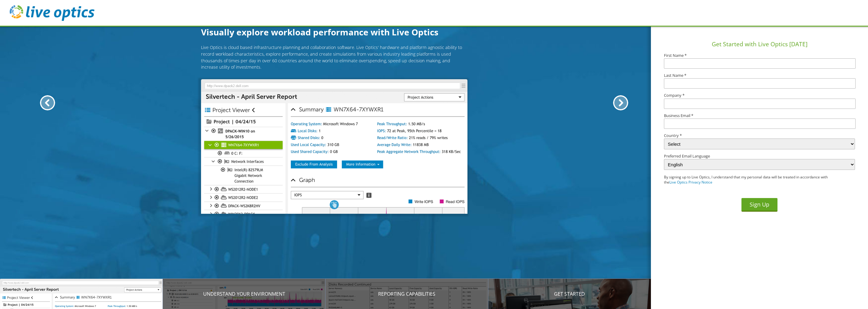 This screenshot has width=868, height=309. Describe the element at coordinates (244, 294) in the screenshot. I see `p: Understand your environment` at that location.